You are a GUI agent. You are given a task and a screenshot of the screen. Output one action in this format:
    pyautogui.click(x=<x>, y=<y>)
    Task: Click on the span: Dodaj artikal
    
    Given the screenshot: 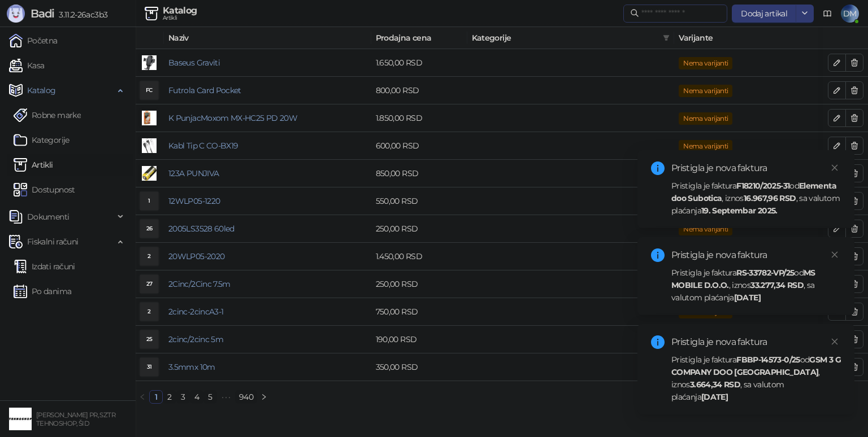 What is the action you would take?
    pyautogui.click(x=764, y=14)
    